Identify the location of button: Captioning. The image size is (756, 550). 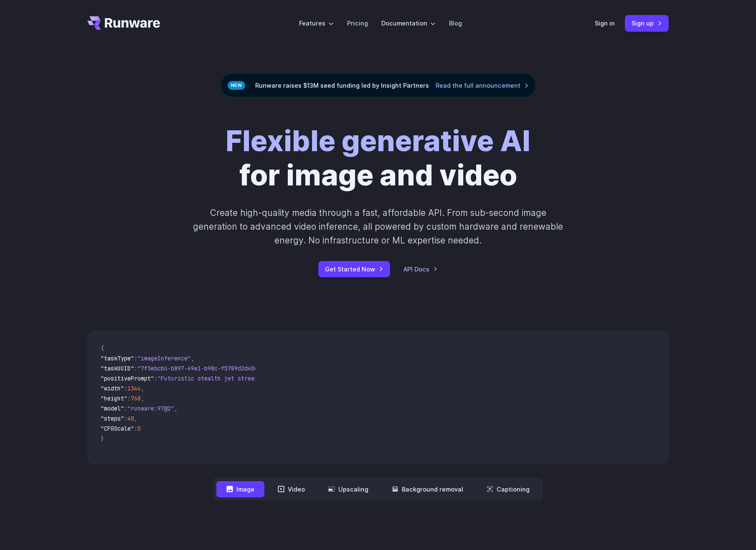
(508, 490).